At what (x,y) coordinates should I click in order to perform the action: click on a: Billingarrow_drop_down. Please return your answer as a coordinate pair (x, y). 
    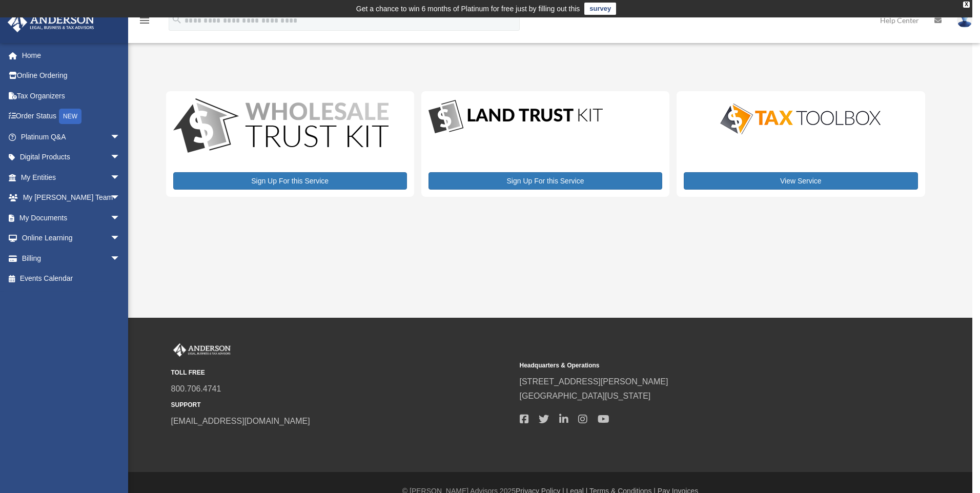
    Looking at the image, I should click on (71, 258).